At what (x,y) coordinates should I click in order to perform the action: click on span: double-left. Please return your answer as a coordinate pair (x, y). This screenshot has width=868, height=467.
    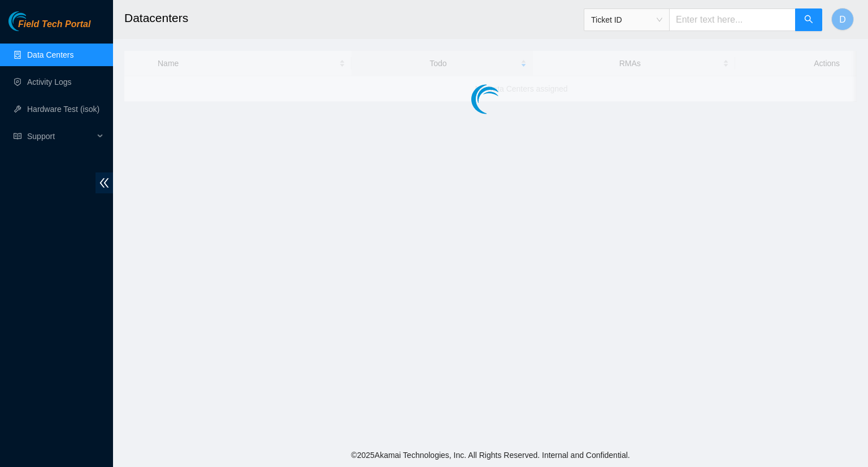
    Looking at the image, I should click on (104, 183).